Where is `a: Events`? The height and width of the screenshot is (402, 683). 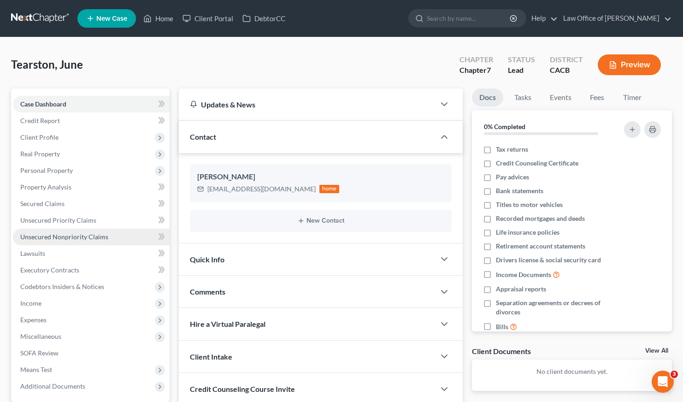
a: Events is located at coordinates (560, 97).